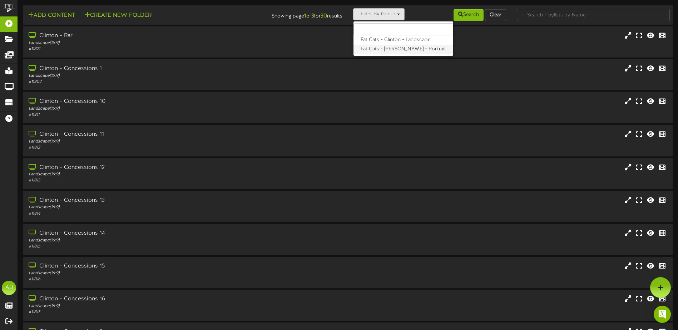 The width and height of the screenshot is (678, 330). What do you see at coordinates (403, 39) in the screenshot?
I see `ul: Filter By Group` at bounding box center [403, 39].